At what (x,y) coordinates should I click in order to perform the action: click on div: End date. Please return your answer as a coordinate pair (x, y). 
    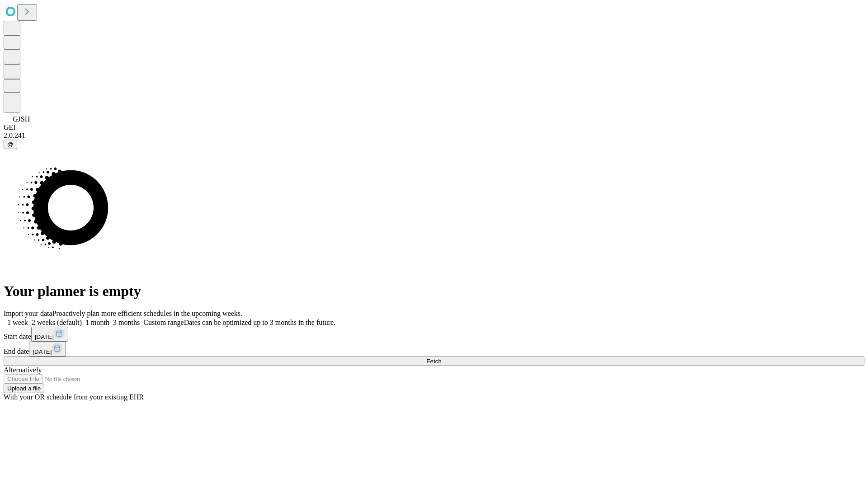
    Looking at the image, I should click on (434, 349).